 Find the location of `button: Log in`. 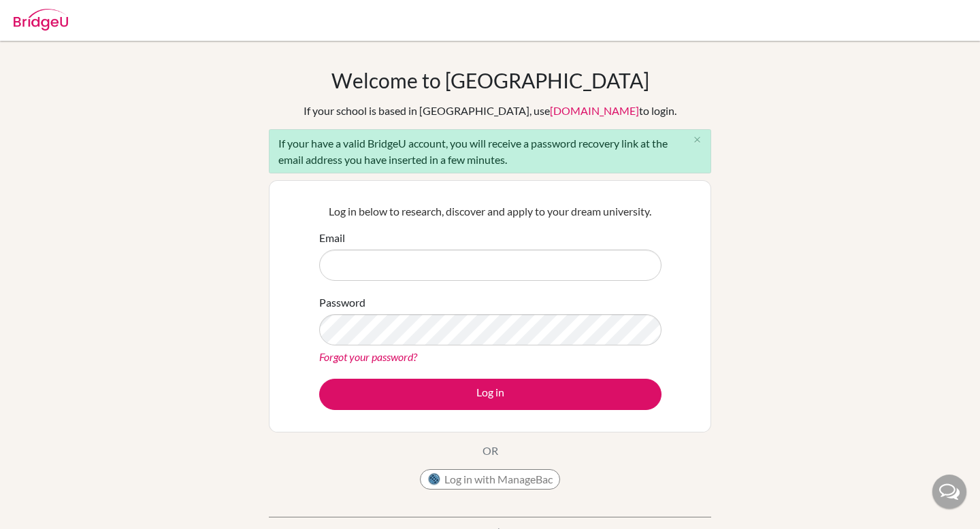

button: Log in is located at coordinates (490, 395).